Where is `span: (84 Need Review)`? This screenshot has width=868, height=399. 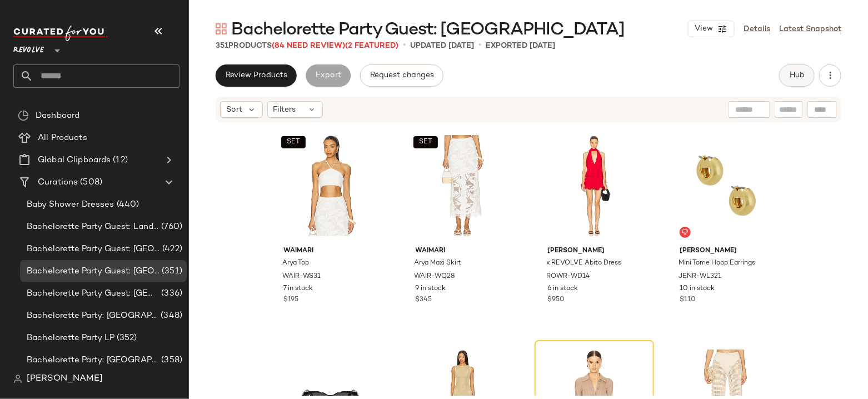 span: (84 Need Review) is located at coordinates (308, 46).